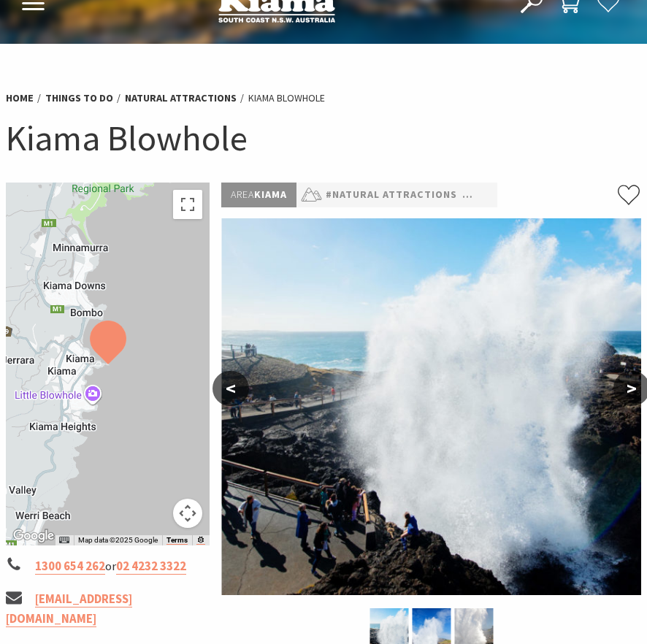 This screenshot has width=647, height=644. Describe the element at coordinates (324, 138) in the screenshot. I see `h1: Kiama Blowhole` at that location.